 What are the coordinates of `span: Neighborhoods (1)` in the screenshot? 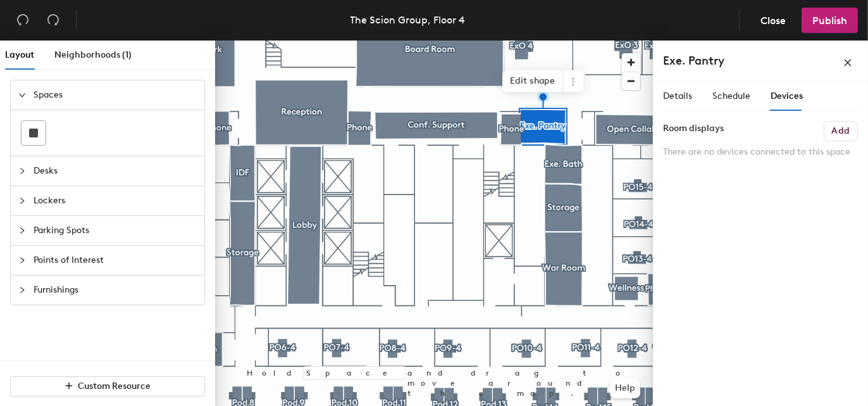 It's located at (93, 55).